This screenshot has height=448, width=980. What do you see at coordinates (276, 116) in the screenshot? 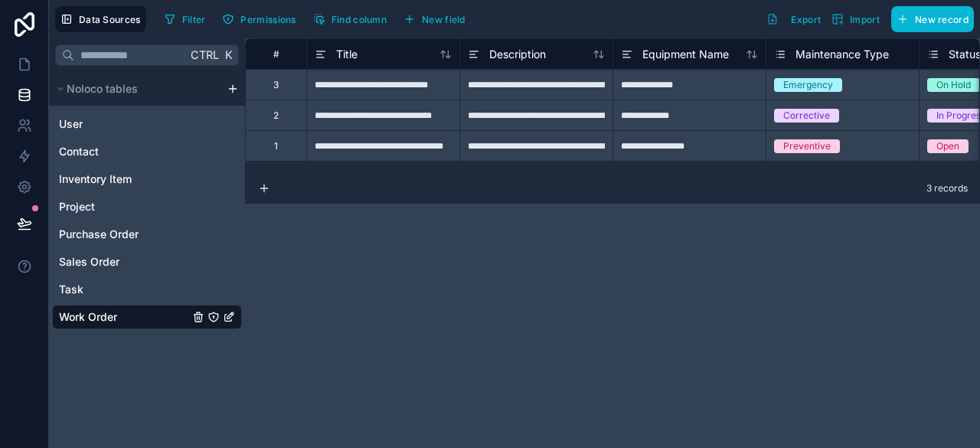
I see `div: 2` at bounding box center [276, 116].